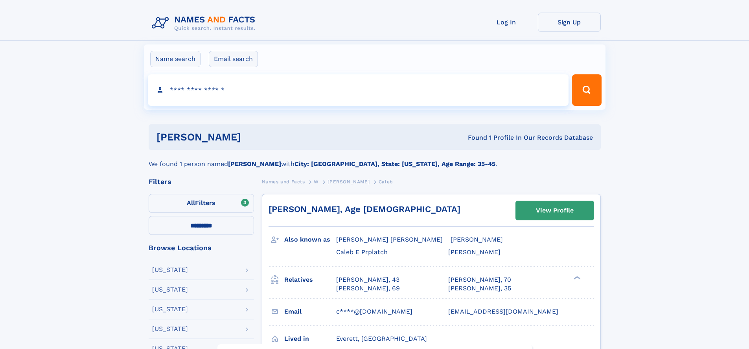  What do you see at coordinates (201, 248) in the screenshot?
I see `div: Browse Locations` at bounding box center [201, 248].